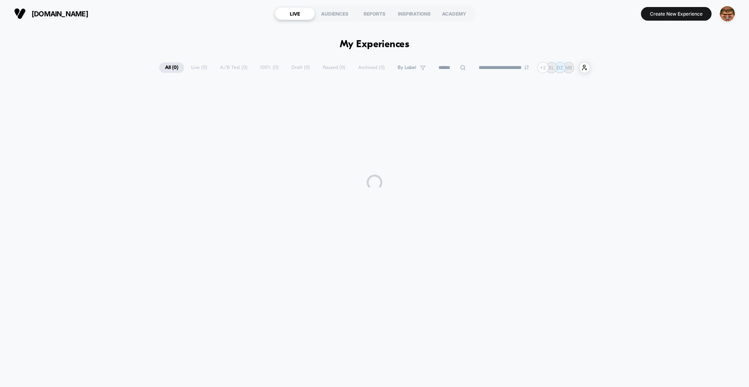  What do you see at coordinates (295, 14) in the screenshot?
I see `div: LIVE` at bounding box center [295, 14].